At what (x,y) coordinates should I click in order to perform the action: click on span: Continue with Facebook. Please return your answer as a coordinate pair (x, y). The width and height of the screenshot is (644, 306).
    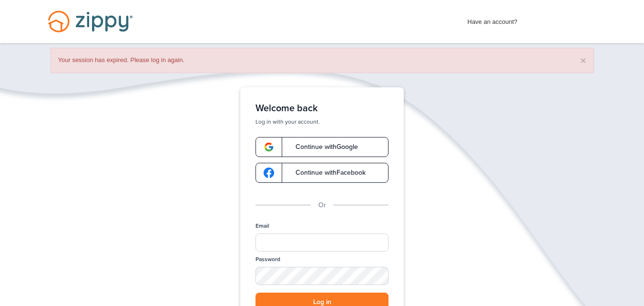
    Looking at the image, I should click on (326, 173).